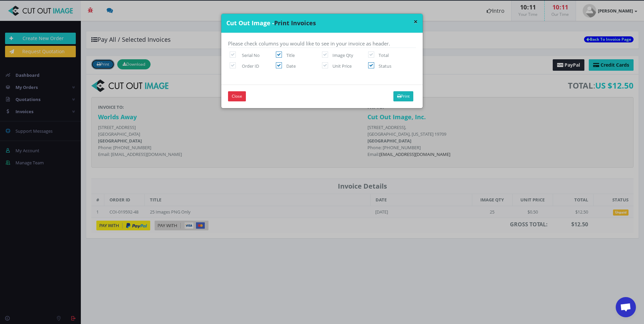 Image resolution: width=644 pixels, height=324 pixels. I want to click on span: Date, so click(291, 66).